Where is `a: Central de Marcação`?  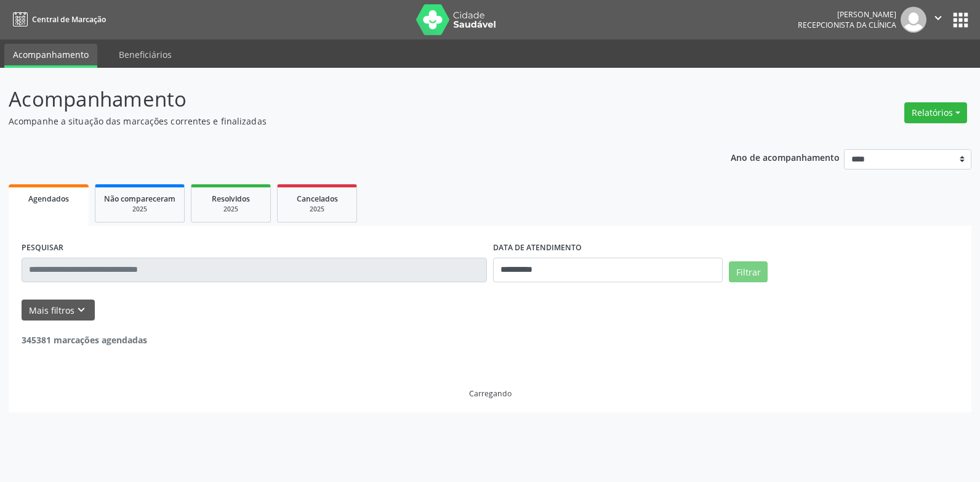 a: Central de Marcação is located at coordinates (57, 19).